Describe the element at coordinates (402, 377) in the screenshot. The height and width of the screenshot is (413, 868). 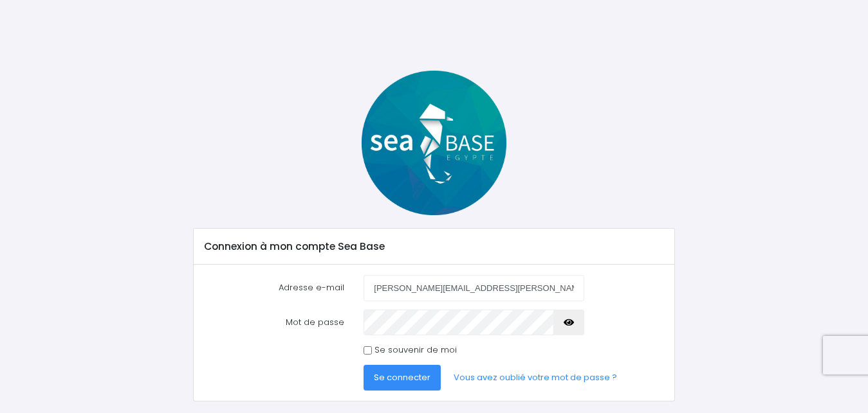
I see `span: Se connecter` at that location.